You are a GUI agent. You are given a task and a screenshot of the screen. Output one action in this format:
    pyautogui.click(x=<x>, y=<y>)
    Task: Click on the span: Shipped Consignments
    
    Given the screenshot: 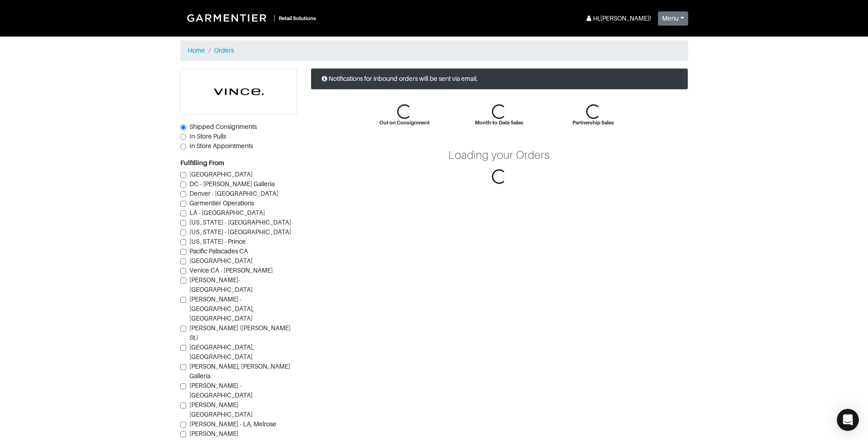 What is the action you would take?
    pyautogui.click(x=223, y=127)
    